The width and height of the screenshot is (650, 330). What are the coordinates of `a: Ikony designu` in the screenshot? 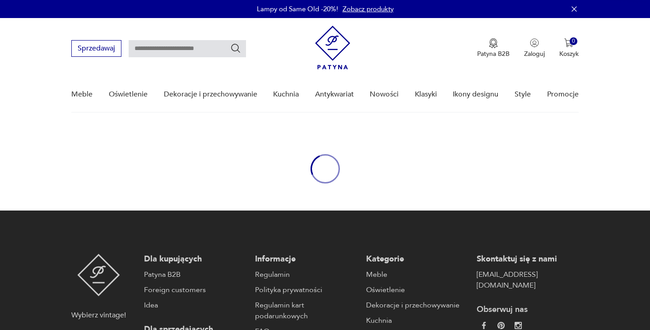 It's located at (475, 94).